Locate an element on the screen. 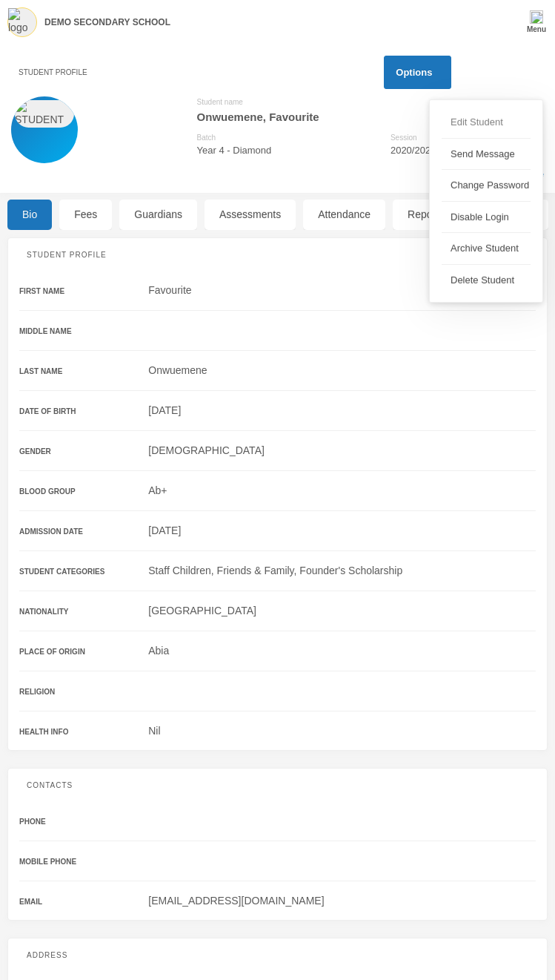 The image size is (555, 980). div: Report Cards is located at coordinates (438, 215).